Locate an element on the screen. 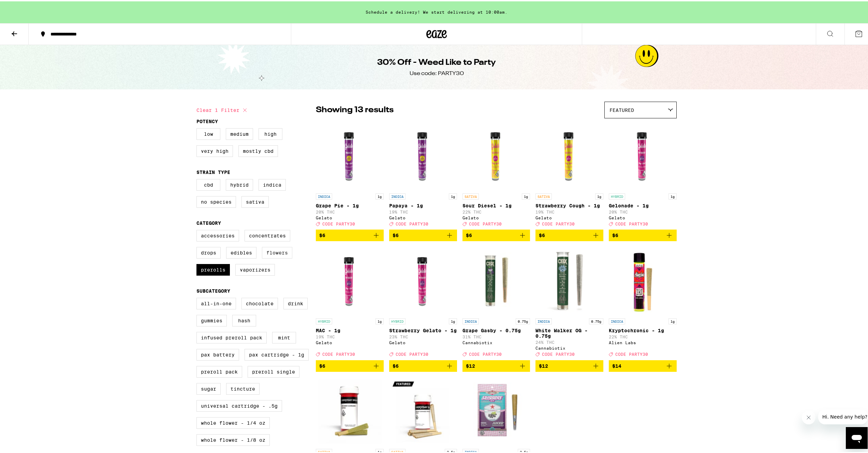 The width and height of the screenshot is (868, 453). label: Gummies is located at coordinates (212, 320).